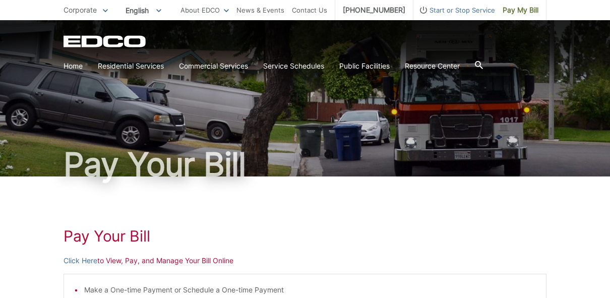 The image size is (610, 298). What do you see at coordinates (260, 10) in the screenshot?
I see `a: News & Events` at bounding box center [260, 10].